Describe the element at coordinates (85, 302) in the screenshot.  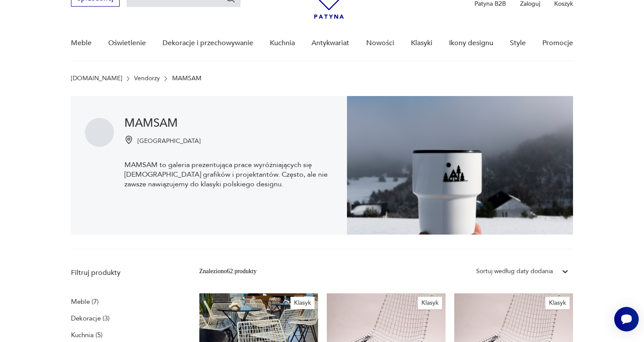
I see `p: Meble (7)` at that location.